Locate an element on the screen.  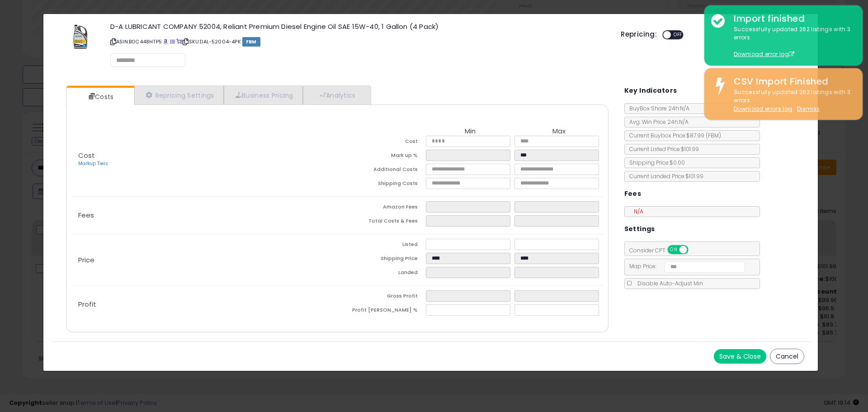
span: Avg. Win Price 24h: N/A is located at coordinates (657, 121).